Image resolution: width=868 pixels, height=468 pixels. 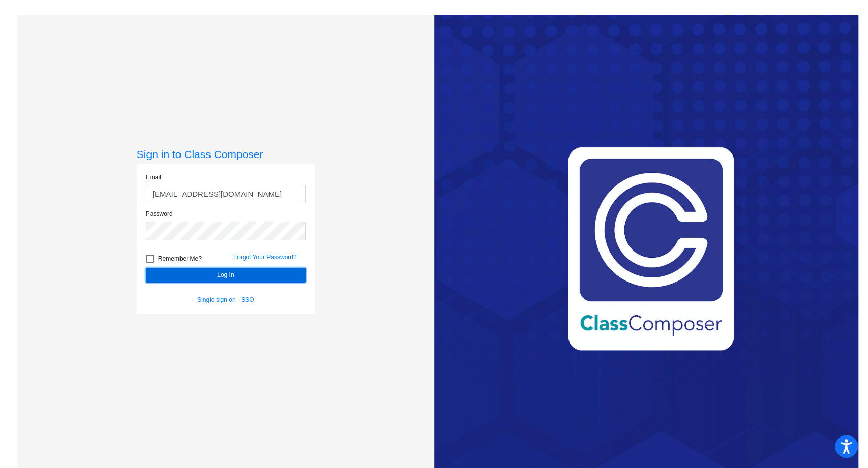 What do you see at coordinates (225, 300) in the screenshot?
I see `a: Single sign on - SSO` at bounding box center [225, 300].